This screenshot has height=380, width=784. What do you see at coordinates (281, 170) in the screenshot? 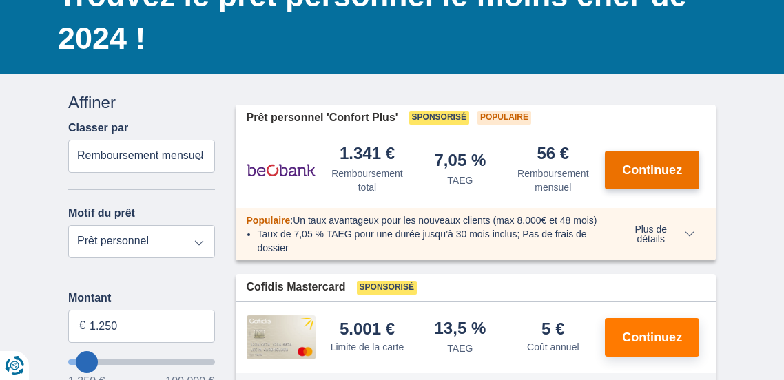
I see `img: pret personnel Beobank` at bounding box center [281, 170].